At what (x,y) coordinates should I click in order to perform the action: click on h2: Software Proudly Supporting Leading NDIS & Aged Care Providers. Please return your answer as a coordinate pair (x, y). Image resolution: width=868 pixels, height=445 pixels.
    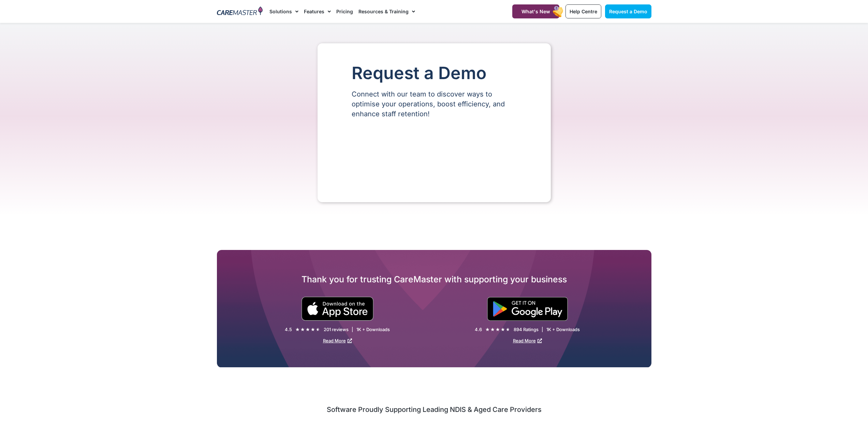
    Looking at the image, I should click on (434, 410).